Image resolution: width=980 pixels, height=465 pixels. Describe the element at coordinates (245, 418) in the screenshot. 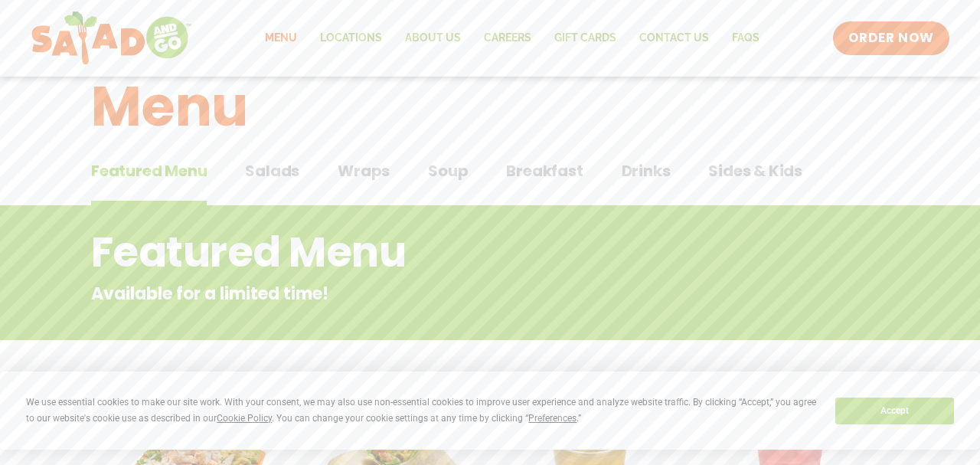

I see `span: Cookie Policy` at that location.